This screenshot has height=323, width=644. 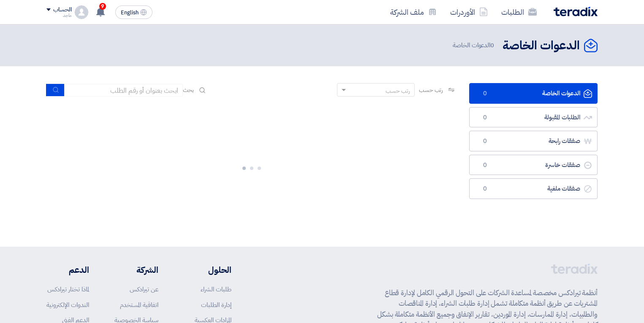 What do you see at coordinates (144, 289) in the screenshot?
I see `a: عن تيرادكس` at bounding box center [144, 289].